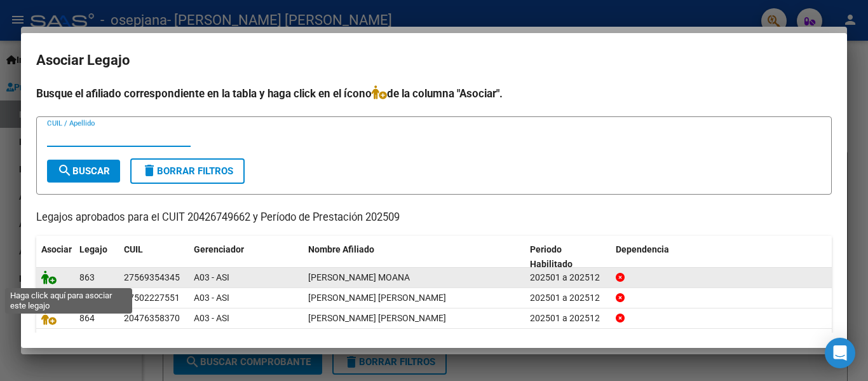 The height and width of the screenshot is (381, 868). I want to click on span: Periodo Habilitado, so click(551, 256).